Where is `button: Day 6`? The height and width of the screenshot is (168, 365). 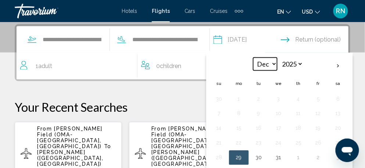 button: Day 6 is located at coordinates (338, 99).